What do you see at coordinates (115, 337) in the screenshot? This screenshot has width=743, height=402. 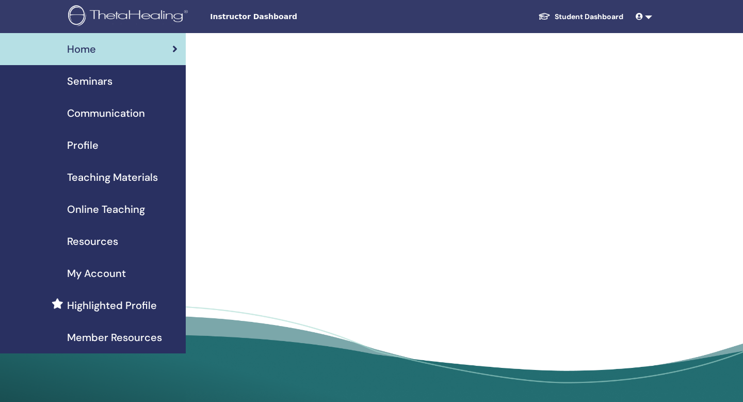 I see `span: Member Resources` at bounding box center [115, 337].